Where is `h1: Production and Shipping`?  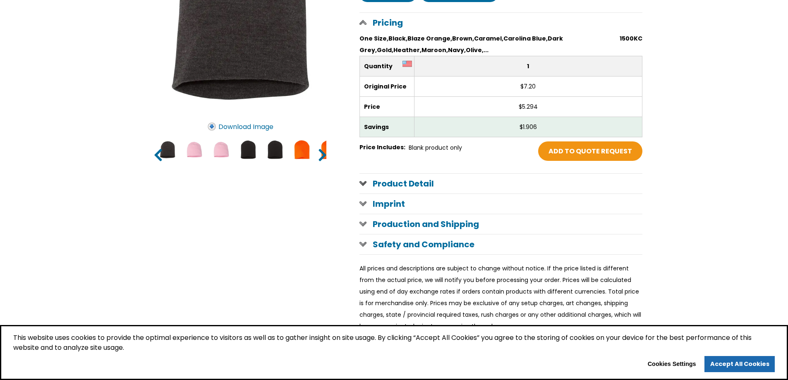 h1: Production and Shipping is located at coordinates (501, 224).